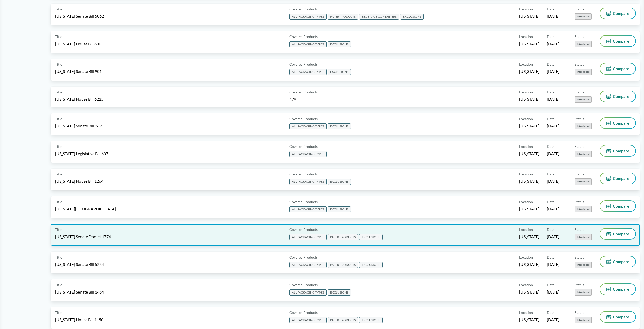 This screenshot has height=329, width=644. What do you see at coordinates (293, 99) in the screenshot?
I see `span: N/A` at bounding box center [293, 99].